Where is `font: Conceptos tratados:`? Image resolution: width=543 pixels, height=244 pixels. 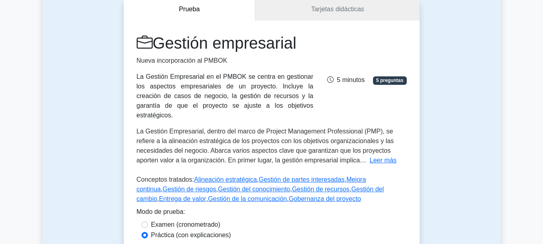 font: Conceptos tratados: is located at coordinates (165, 179).